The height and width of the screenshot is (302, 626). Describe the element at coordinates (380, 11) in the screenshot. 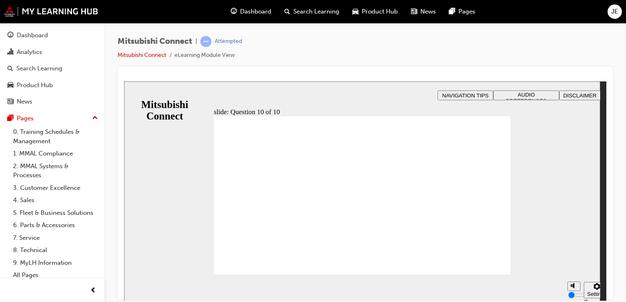

I see `span: Product Hub` at that location.